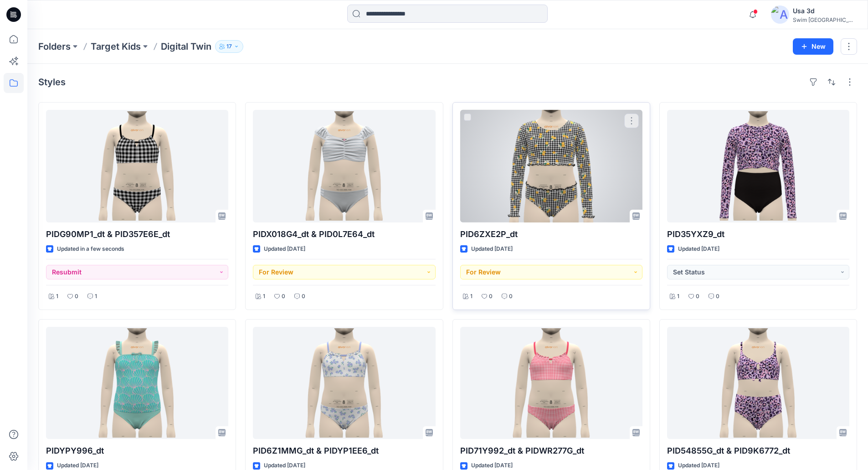 Image resolution: width=868 pixels, height=470 pixels. What do you see at coordinates (344, 383) in the screenshot?
I see `a: PID6Z1MMG_dt & PIDYP1EE6_dt` at bounding box center [344, 383].